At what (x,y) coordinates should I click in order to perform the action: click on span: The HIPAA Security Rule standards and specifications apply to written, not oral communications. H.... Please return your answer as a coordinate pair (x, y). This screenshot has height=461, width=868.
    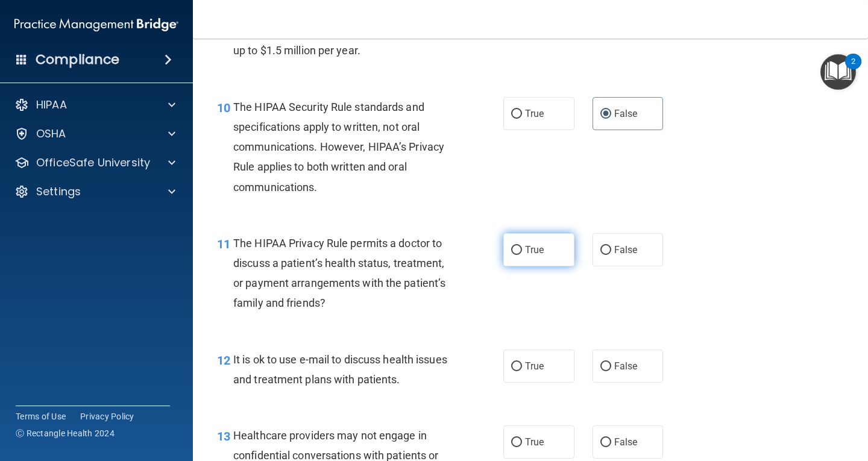
    Looking at the image, I should click on (339, 147).